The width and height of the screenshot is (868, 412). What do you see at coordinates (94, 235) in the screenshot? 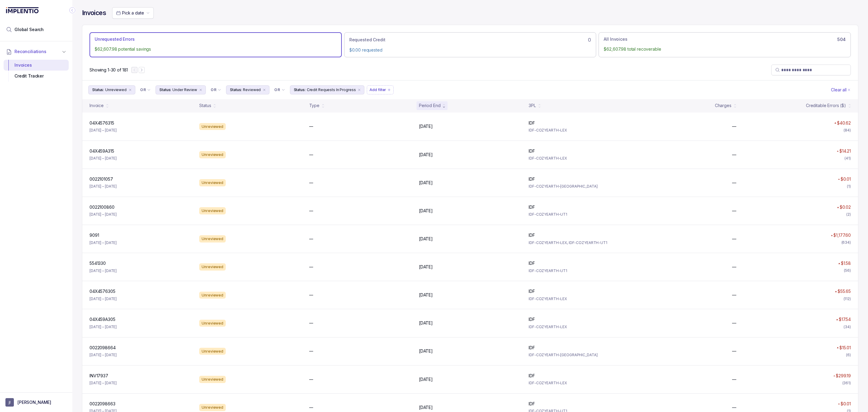
I see `p: 9091` at bounding box center [94, 235].